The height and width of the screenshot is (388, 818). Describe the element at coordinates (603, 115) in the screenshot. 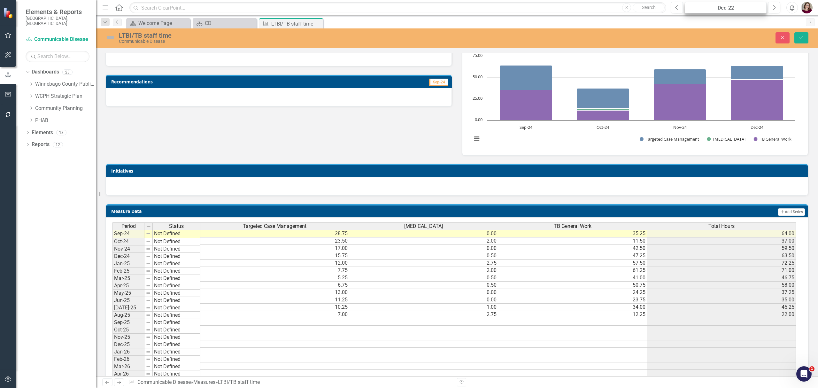

I see `path: Oct-24, 11.5. TB General Work.` at that location.